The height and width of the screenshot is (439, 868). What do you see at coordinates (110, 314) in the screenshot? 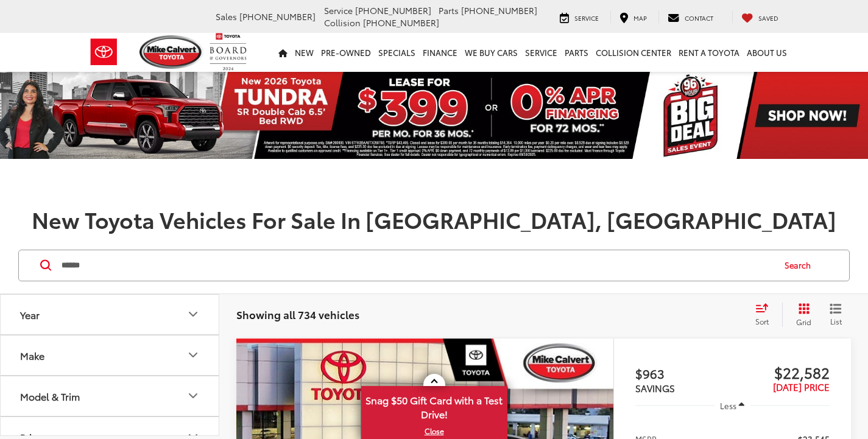
I see `button: YearYear` at bounding box center [110, 314].